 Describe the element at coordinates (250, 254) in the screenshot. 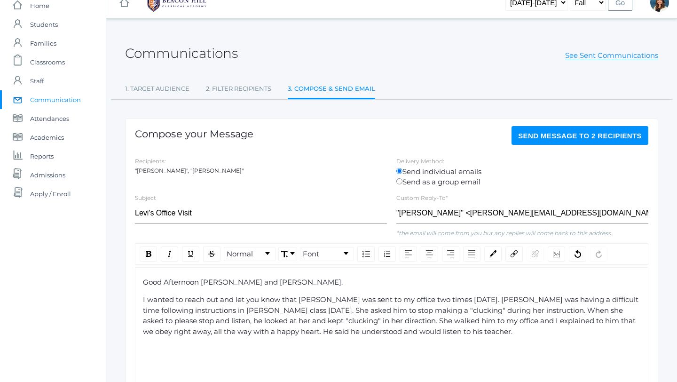

I see `div: rdw-block-control` at that location.